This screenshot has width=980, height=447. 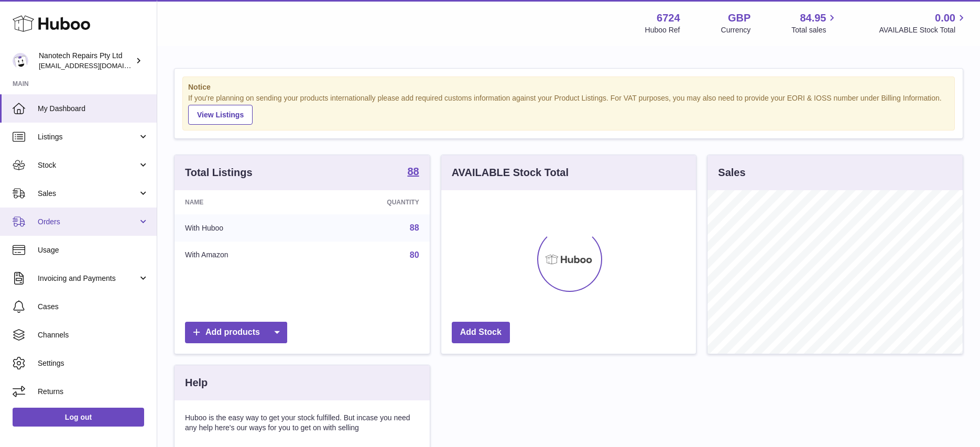 What do you see at coordinates (93, 307) in the screenshot?
I see `span: Cases` at bounding box center [93, 307].